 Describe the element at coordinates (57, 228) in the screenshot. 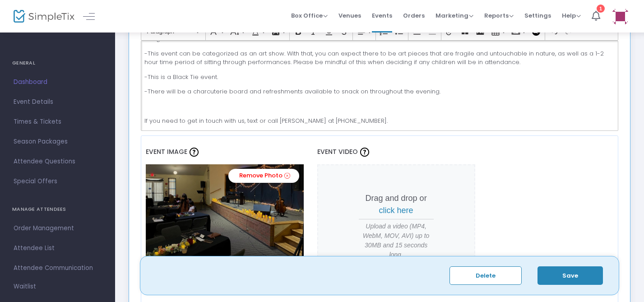

I see `span: Order Management` at that location.